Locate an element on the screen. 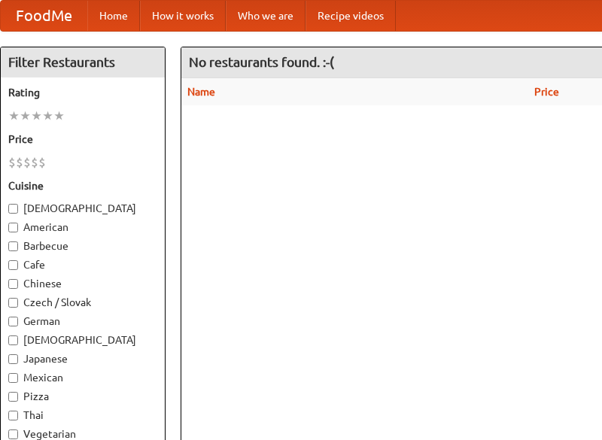  label: Cafe is located at coordinates (83, 265).